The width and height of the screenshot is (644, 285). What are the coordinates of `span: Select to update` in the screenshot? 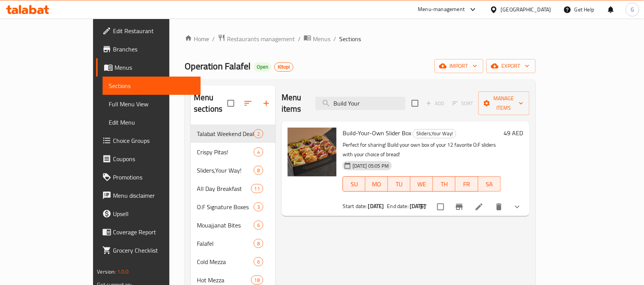 It's located at (441, 207).